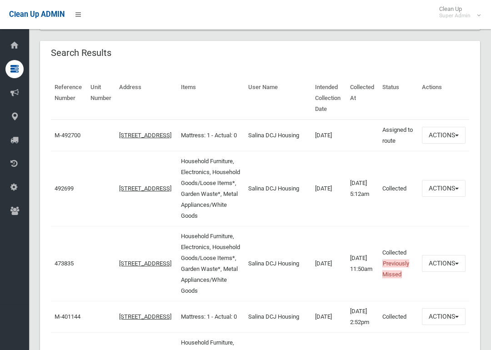 The image size is (491, 350). What do you see at coordinates (399, 98) in the screenshot?
I see `th: Status` at bounding box center [399, 98].